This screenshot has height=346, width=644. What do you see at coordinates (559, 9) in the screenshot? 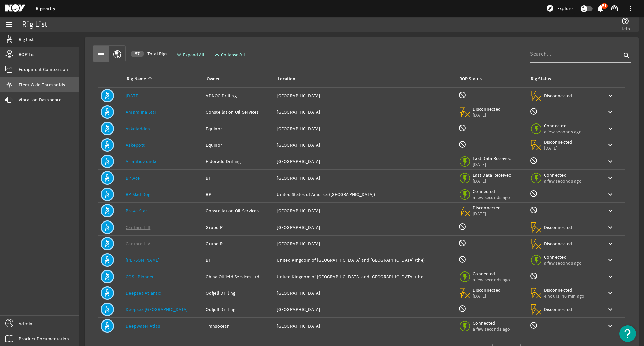
I see `button: Explore` at bounding box center [559, 9].